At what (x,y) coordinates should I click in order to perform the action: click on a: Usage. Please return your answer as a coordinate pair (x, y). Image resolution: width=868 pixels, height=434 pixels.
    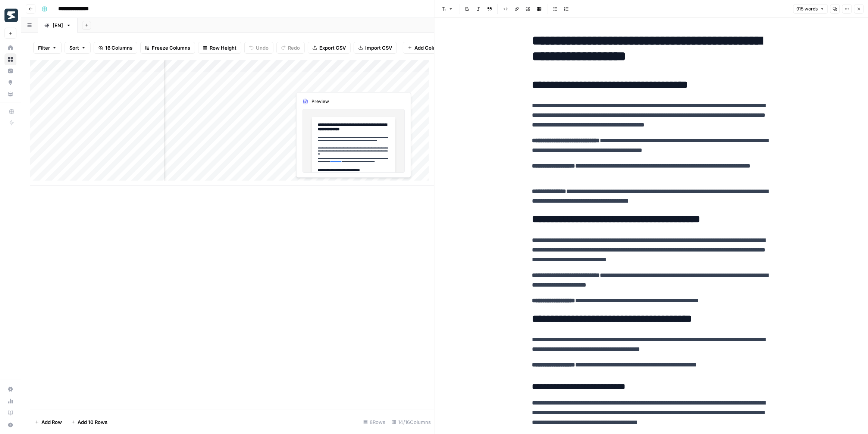
    Looking at the image, I should click on (10, 401).